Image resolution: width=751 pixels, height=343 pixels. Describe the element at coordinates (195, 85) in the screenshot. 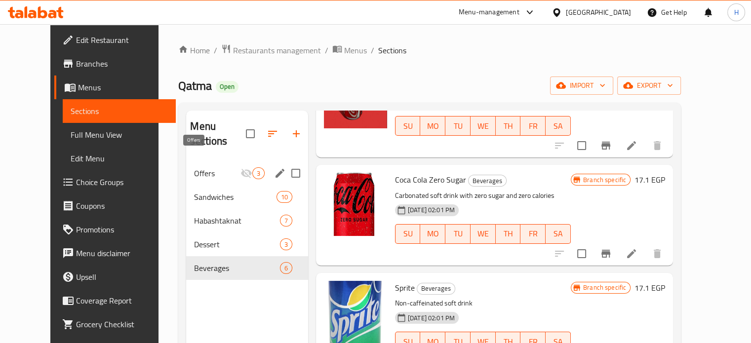

I see `span: Qatma` at that location.